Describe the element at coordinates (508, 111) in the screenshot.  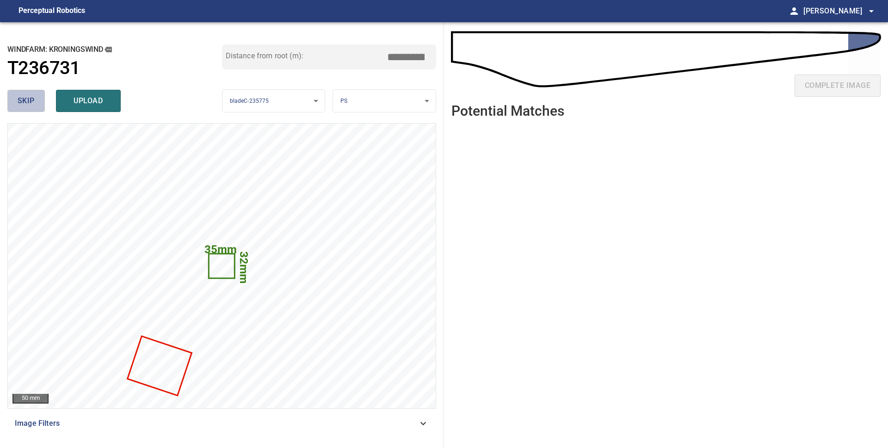
I see `h2: Potential Matches` at that location.